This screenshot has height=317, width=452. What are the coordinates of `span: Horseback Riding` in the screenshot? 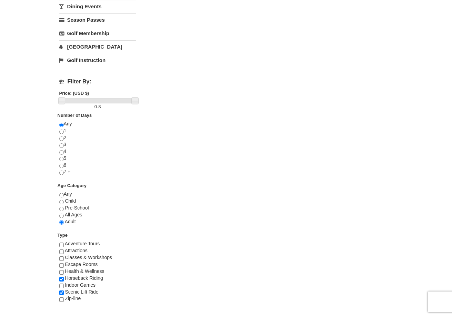 It's located at (84, 278).